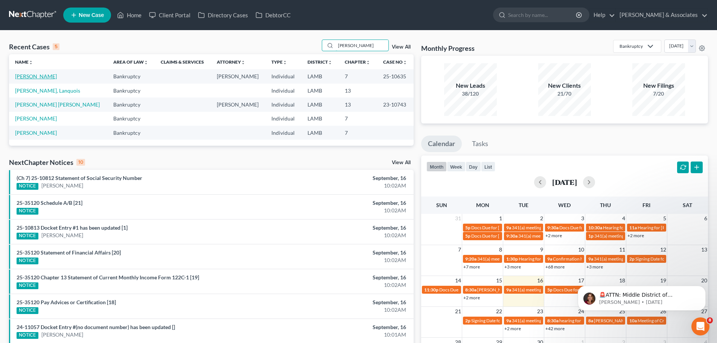  I want to click on a: +42 more, so click(555, 328).